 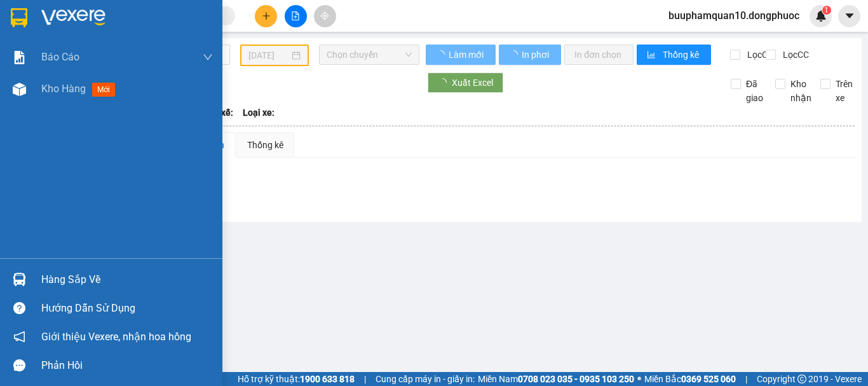 I want to click on span: Chọn chuyến, so click(x=369, y=55).